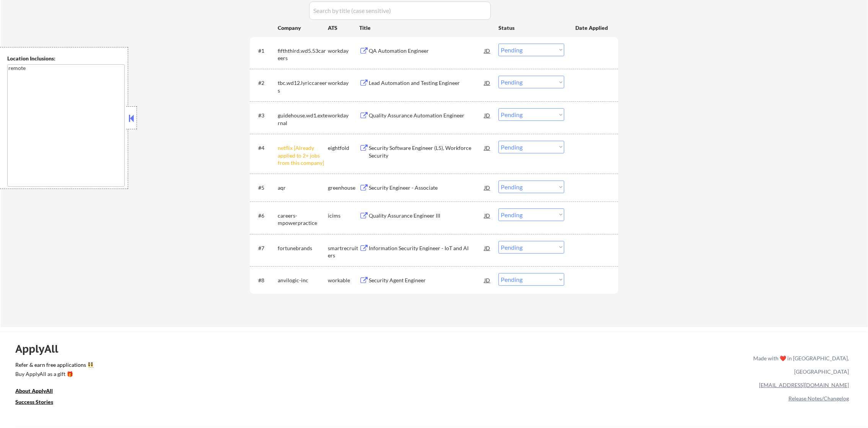  What do you see at coordinates (303, 219) in the screenshot?
I see `div: careers-mpowerpractice` at bounding box center [303, 219].